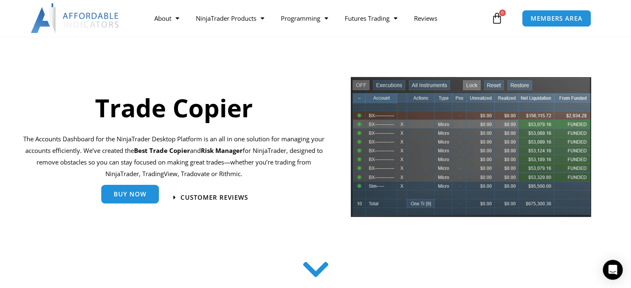  Describe the element at coordinates (497, 18) in the screenshot. I see `a: 0` at that location.